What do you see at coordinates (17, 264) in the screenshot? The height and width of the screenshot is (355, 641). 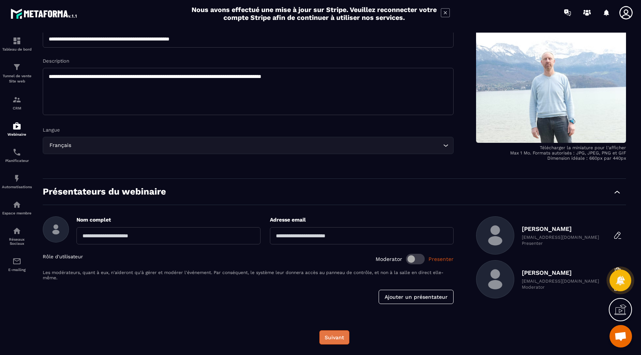 I see `a: emailemailE-mailing` at bounding box center [17, 264].